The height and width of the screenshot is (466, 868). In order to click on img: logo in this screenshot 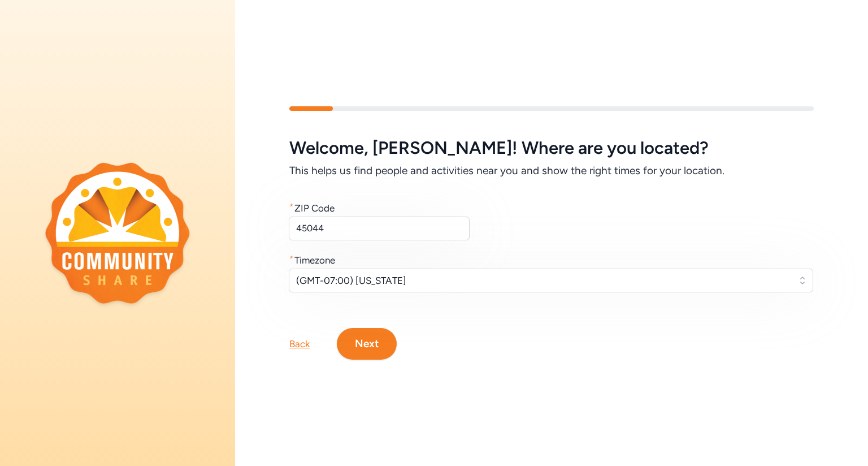, I will do `click(117, 233)`.